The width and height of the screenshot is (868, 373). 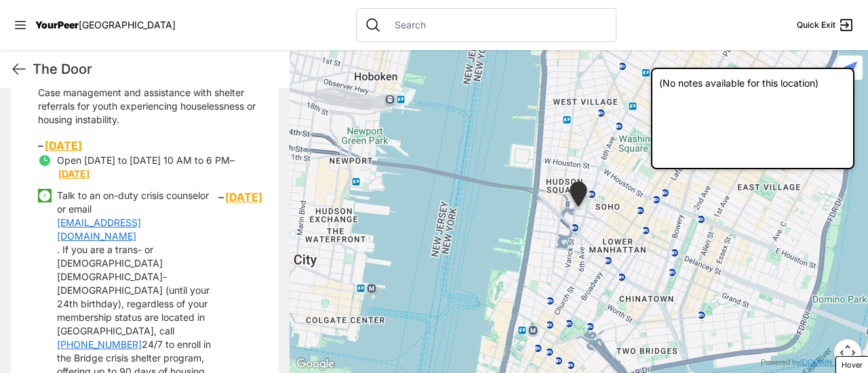 I want to click on a: Open this area in Google Maps (opens a new window), so click(x=316, y=365).